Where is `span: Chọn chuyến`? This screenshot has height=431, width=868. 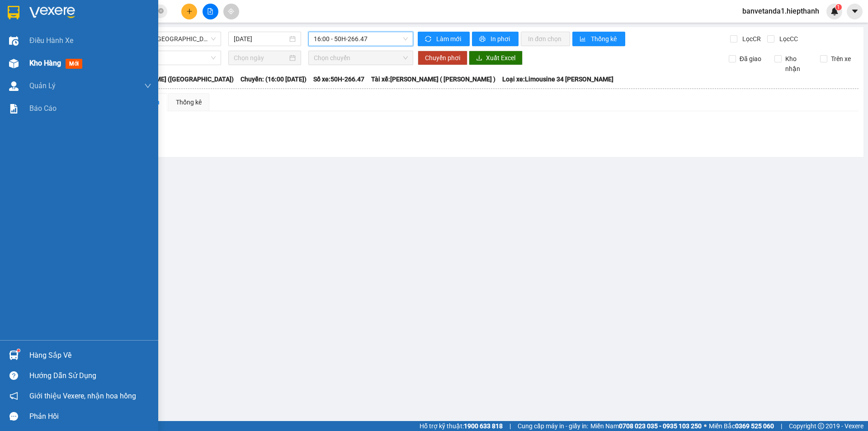
span: Chọn chuyến is located at coordinates (360, 58).